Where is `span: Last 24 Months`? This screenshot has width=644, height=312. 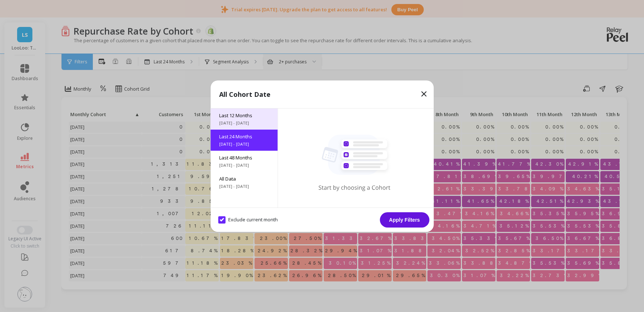 span: Last 24 Months is located at coordinates (244, 137).